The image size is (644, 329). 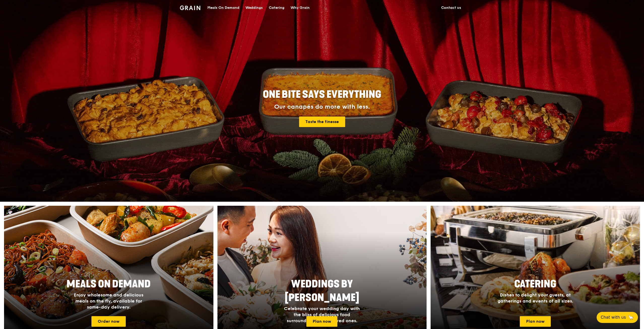 I want to click on a: Weddings, so click(x=254, y=8).